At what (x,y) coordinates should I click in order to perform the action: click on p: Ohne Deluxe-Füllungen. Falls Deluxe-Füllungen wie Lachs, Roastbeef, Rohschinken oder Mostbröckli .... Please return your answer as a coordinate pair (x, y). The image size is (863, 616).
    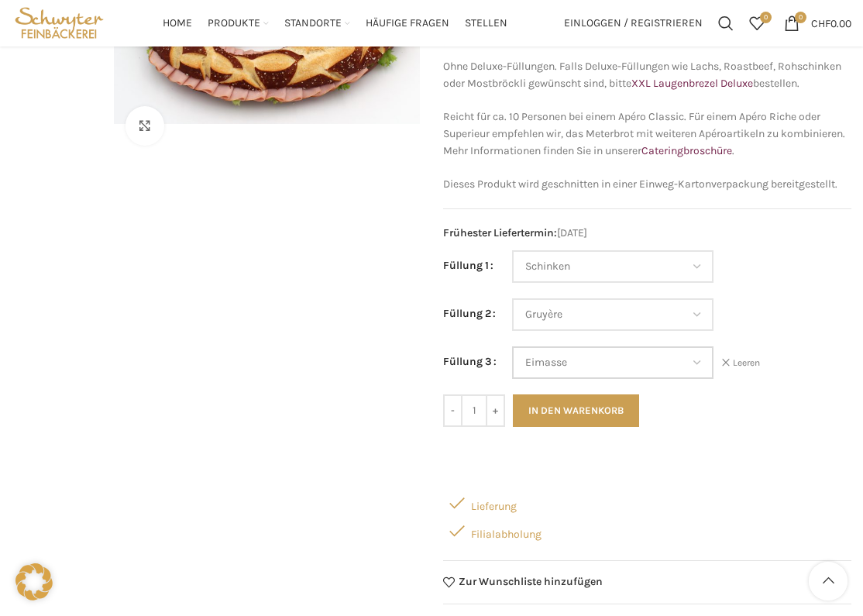
    Looking at the image, I should click on (647, 75).